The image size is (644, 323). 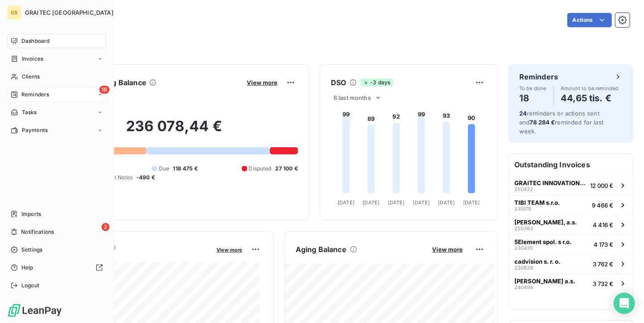 I want to click on span: Logout, so click(x=30, y=285).